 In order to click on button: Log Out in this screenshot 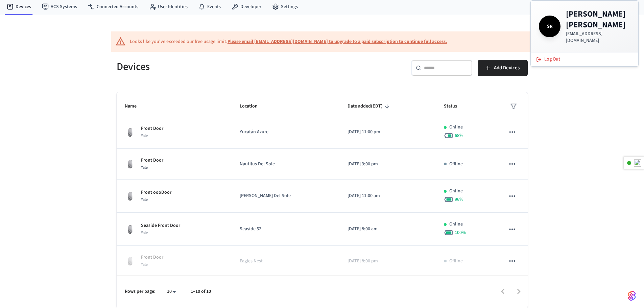, I will do `click(584, 59)`.